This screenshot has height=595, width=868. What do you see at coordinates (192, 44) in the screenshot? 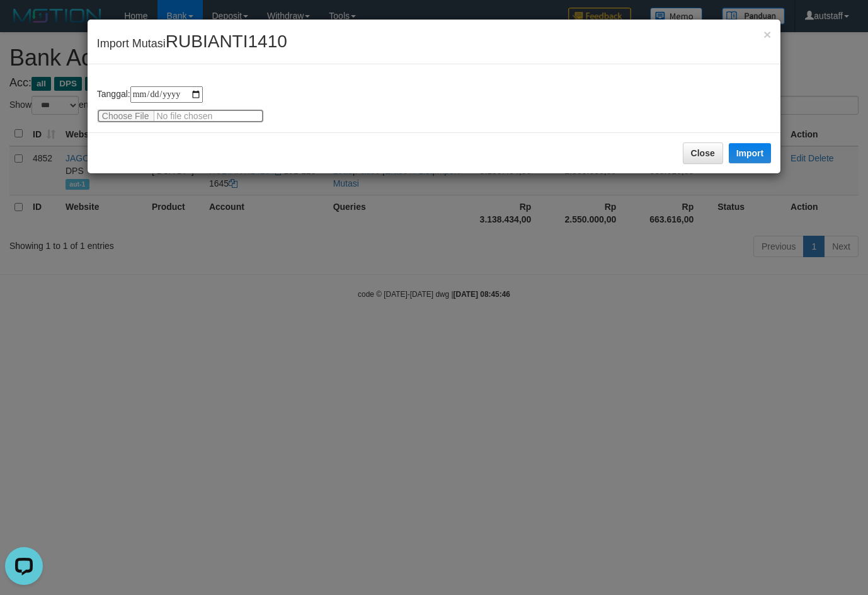
I see `span: Import Mutasi` at bounding box center [192, 44].